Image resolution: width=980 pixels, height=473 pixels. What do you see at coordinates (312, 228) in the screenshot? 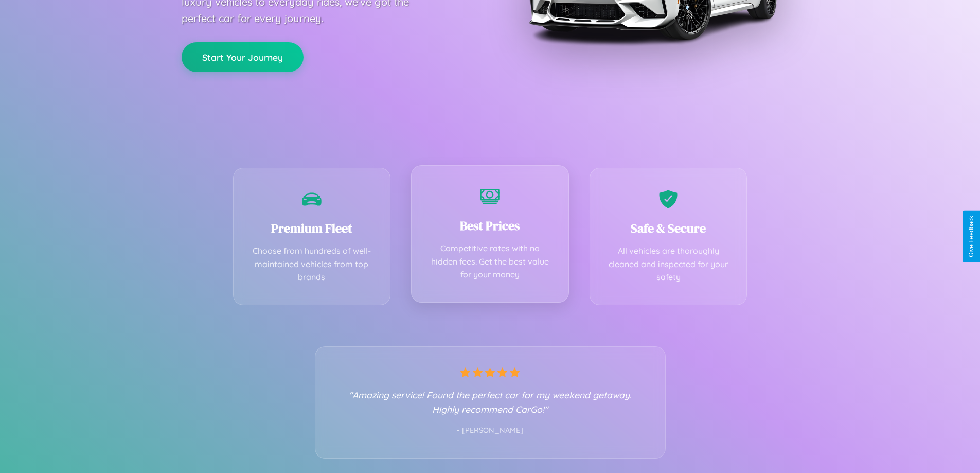
I see `h3: Premium Fleet` at bounding box center [312, 228].